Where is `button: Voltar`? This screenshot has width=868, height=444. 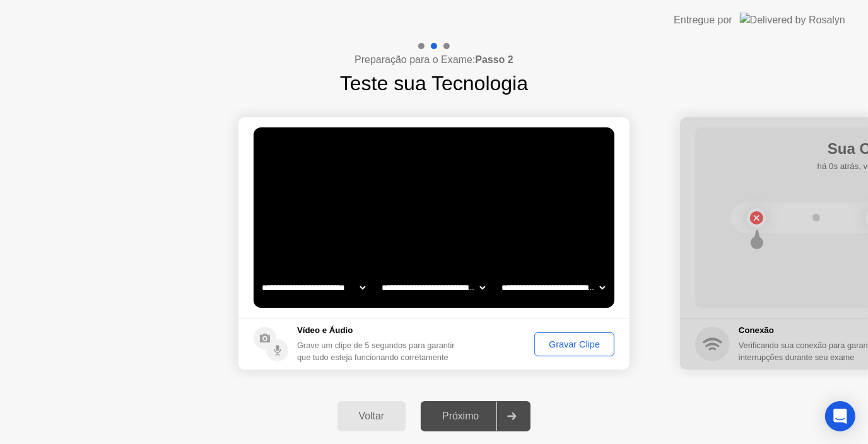
button: Voltar is located at coordinates (372, 417).